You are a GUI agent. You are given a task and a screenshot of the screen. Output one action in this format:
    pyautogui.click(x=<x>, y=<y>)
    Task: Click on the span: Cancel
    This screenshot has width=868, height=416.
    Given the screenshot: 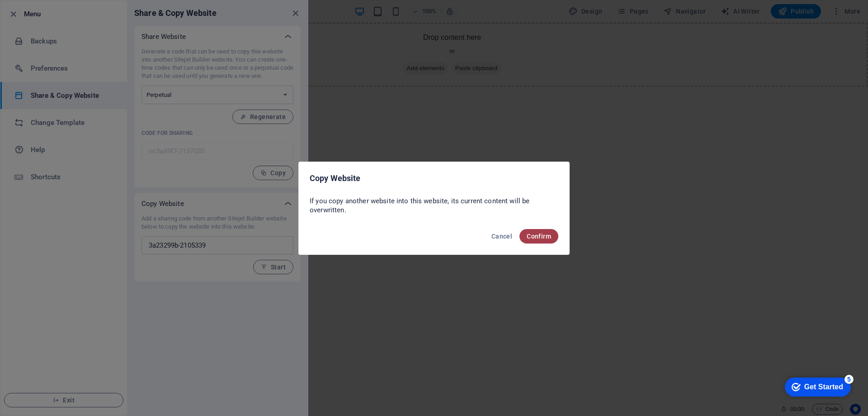 What is the action you would take?
    pyautogui.click(x=502, y=236)
    